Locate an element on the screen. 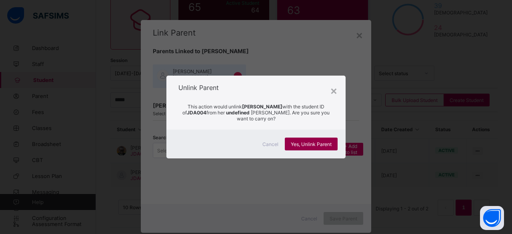  span: Cancel is located at coordinates (270, 144).